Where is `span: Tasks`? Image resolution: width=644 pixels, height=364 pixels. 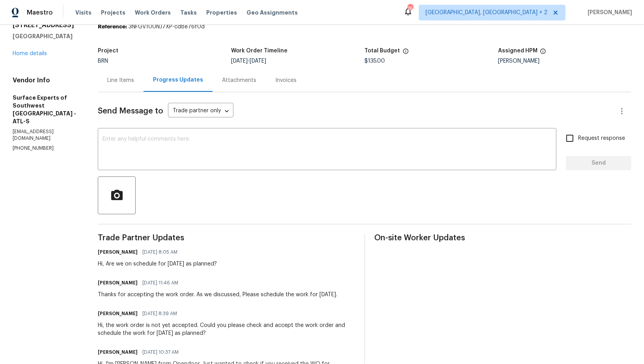 span: Tasks is located at coordinates (189, 13).